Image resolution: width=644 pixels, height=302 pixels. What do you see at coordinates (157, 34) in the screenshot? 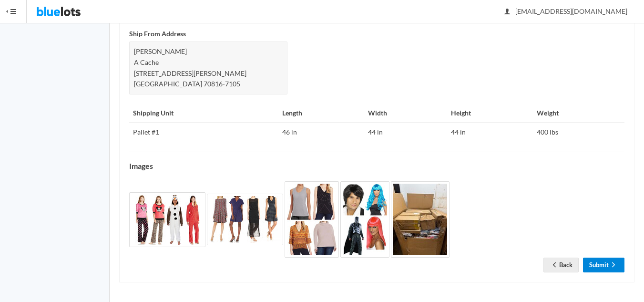
I see `label: Ship From Address` at bounding box center [157, 34].